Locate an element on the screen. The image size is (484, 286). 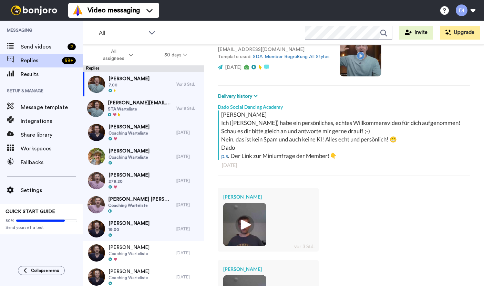
div: 99 + is located at coordinates (69, 61).